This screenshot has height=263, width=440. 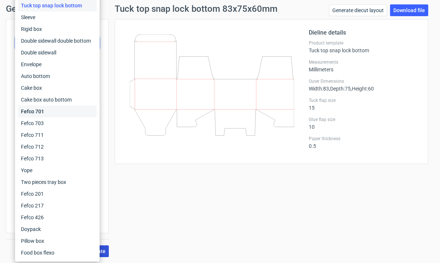 What do you see at coordinates (364, 43) in the screenshot?
I see `label: Product template` at bounding box center [364, 43].